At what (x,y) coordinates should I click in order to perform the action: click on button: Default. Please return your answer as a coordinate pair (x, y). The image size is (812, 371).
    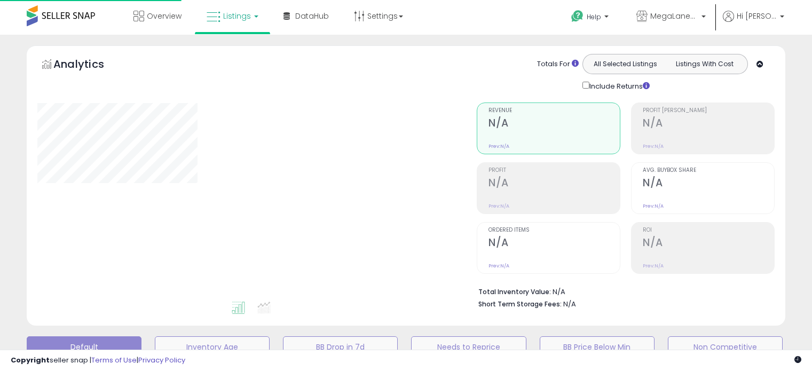
    Looking at the image, I should click on (84, 347).